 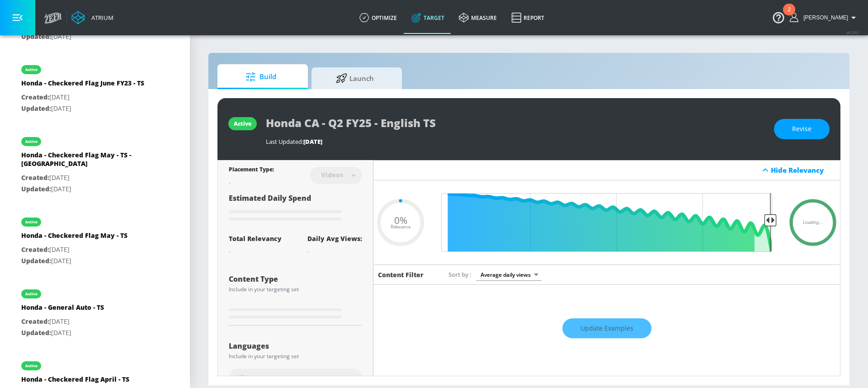 I want to click on h6: Content Filter, so click(x=401, y=275).